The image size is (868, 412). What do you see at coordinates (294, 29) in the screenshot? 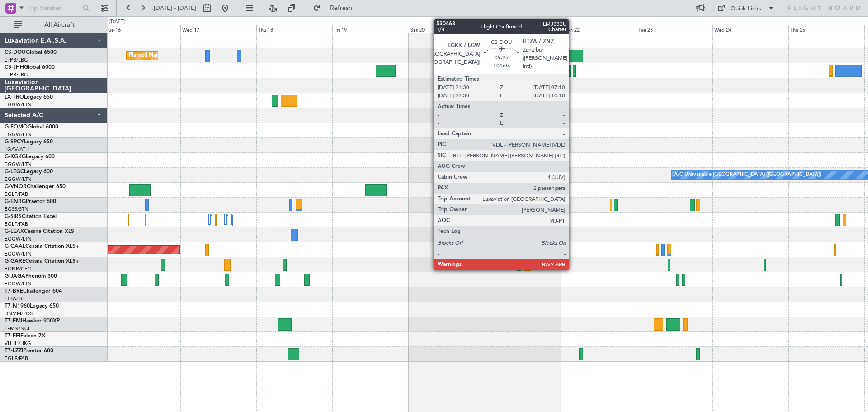
I see `div: Thu 18` at bounding box center [294, 29].